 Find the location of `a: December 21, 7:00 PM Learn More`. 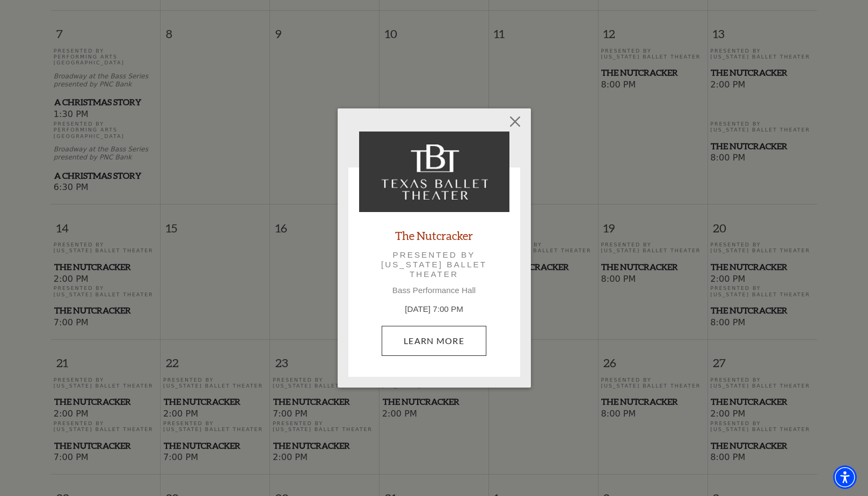

a: December 21, 7:00 PM Learn More is located at coordinates (434, 341).